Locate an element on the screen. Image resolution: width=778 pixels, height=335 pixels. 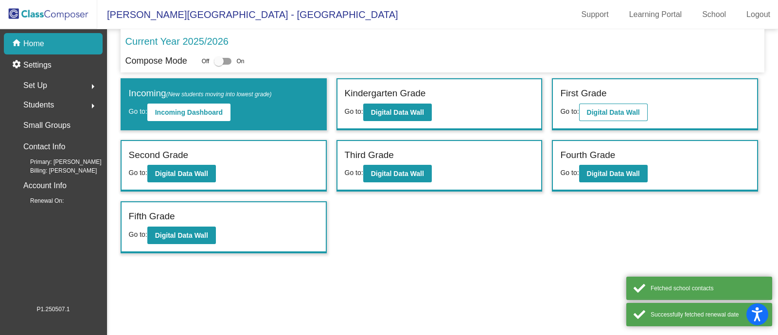
a: Support is located at coordinates (595, 15).